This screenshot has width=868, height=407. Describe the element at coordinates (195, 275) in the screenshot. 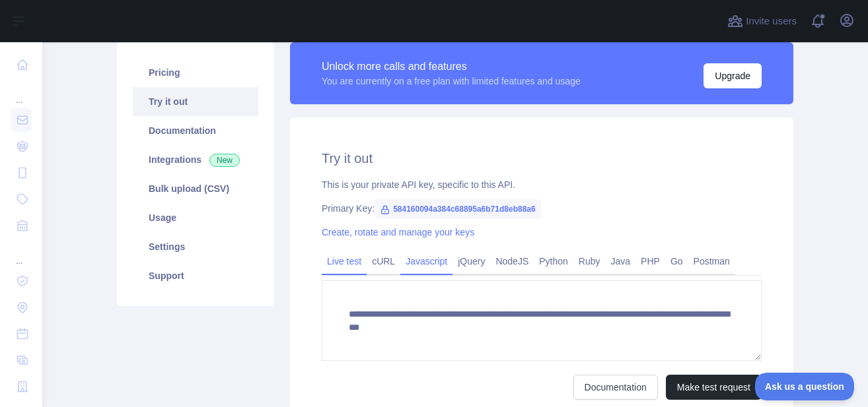

I see `a: Support` at that location.